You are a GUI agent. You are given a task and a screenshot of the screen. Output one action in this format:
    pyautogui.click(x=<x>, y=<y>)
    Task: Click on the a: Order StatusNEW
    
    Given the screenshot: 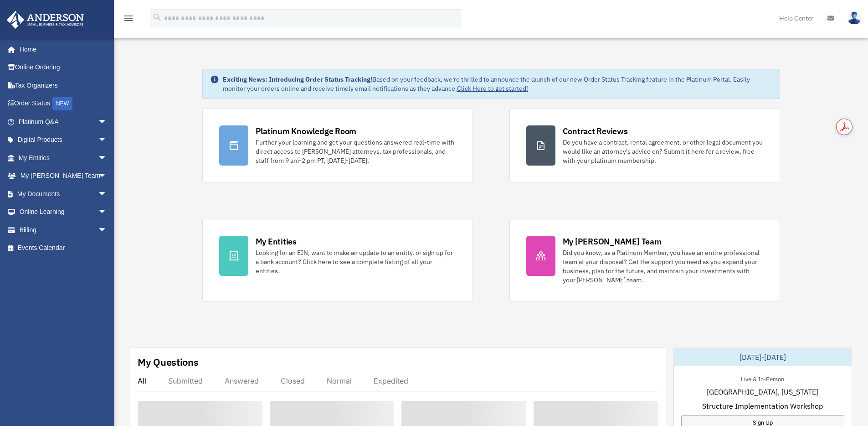 What is the action you would take?
    pyautogui.click(x=63, y=104)
    